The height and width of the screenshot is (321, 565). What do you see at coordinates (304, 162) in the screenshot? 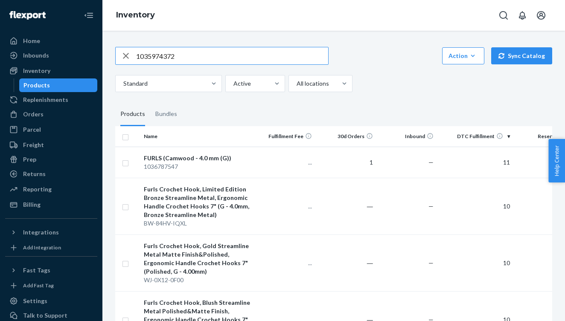
I see `span: $7.44` at bounding box center [304, 162].